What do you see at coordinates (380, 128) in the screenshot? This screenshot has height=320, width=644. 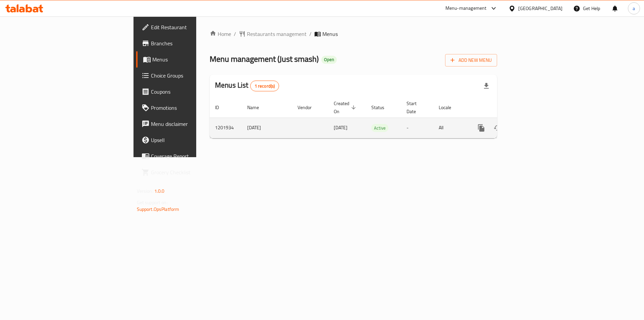 I see `span: Active` at bounding box center [380, 128].